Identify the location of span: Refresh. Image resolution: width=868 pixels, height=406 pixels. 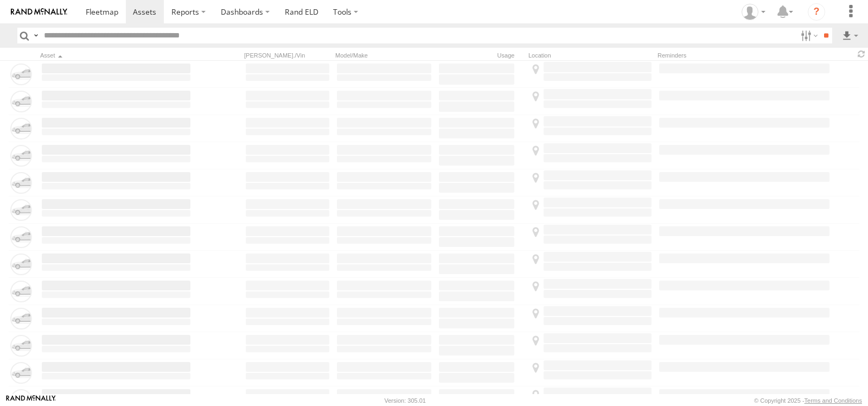
(862, 54).